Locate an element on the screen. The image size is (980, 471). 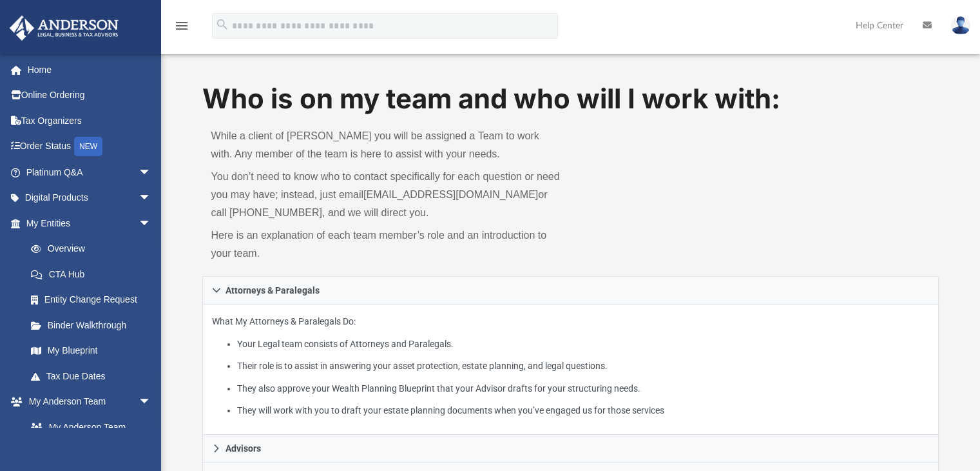
span: Attorneys & Paralegals is located at coordinates (273, 290).